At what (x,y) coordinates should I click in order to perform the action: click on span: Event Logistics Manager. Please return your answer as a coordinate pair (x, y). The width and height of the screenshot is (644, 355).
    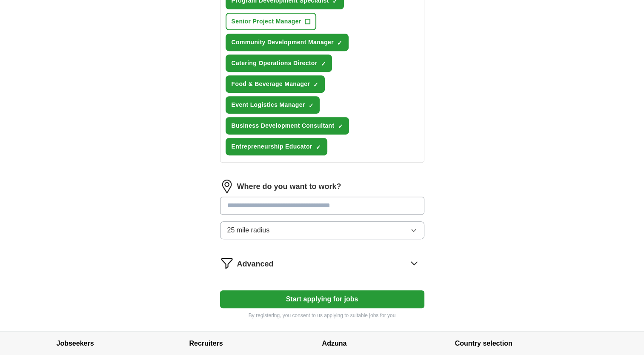
    Looking at the image, I should click on (268, 105).